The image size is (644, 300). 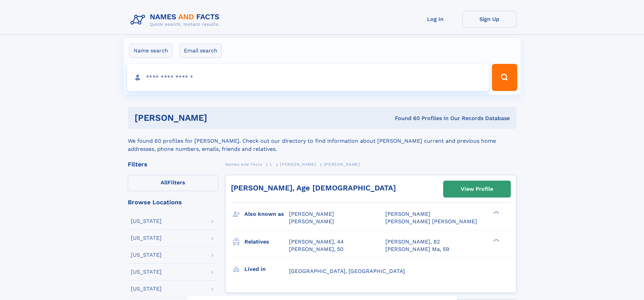 I want to click on h3: Also known as, so click(x=267, y=214).